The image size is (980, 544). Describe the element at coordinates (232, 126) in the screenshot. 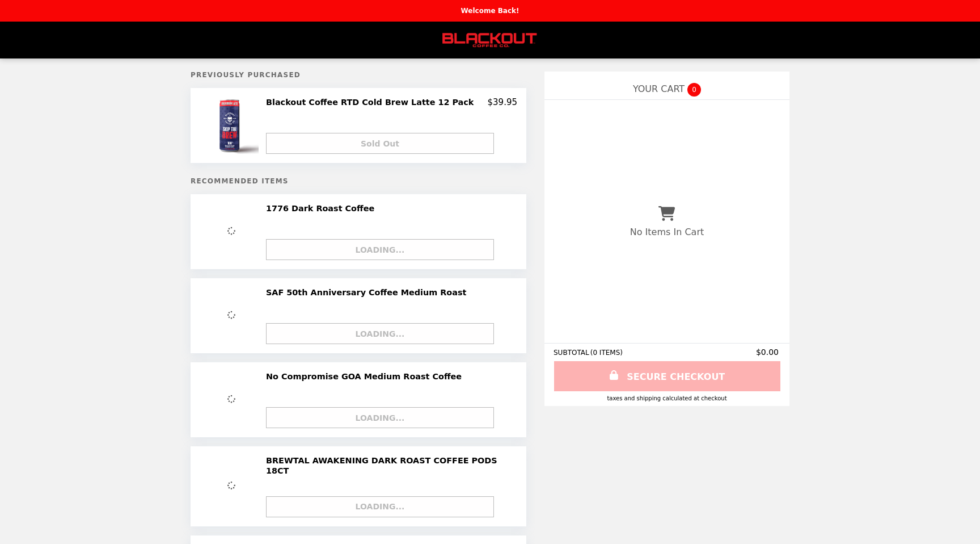

I see `img: Blackout Coffee RTD Cold Brew Latte 12 Pack` at that location.